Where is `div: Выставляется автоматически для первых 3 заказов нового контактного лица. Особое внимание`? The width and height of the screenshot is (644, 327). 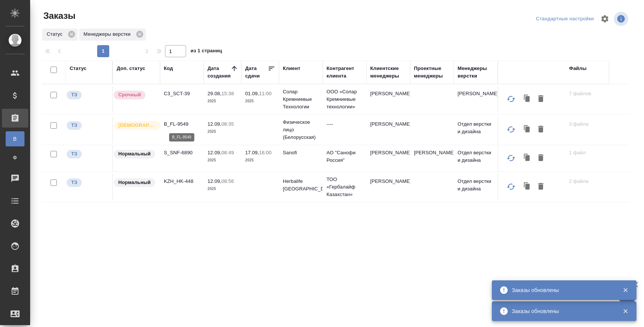 div: Выставляется автоматически для первых 3 заказов нового контактного лица. Особое внимание is located at coordinates (135, 125).